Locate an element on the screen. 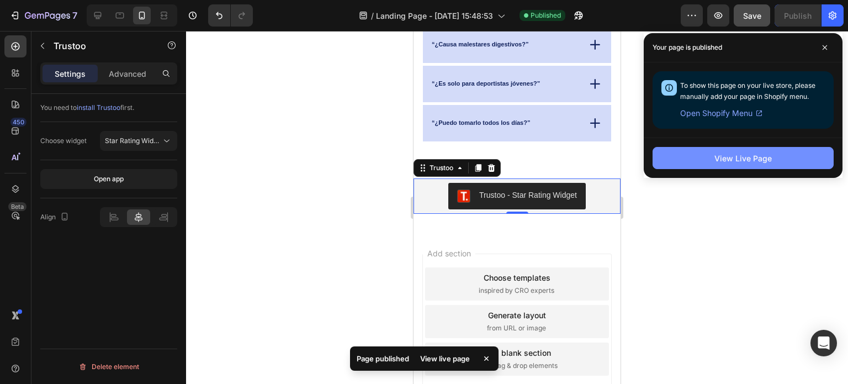  div: View live page is located at coordinates (445, 358).